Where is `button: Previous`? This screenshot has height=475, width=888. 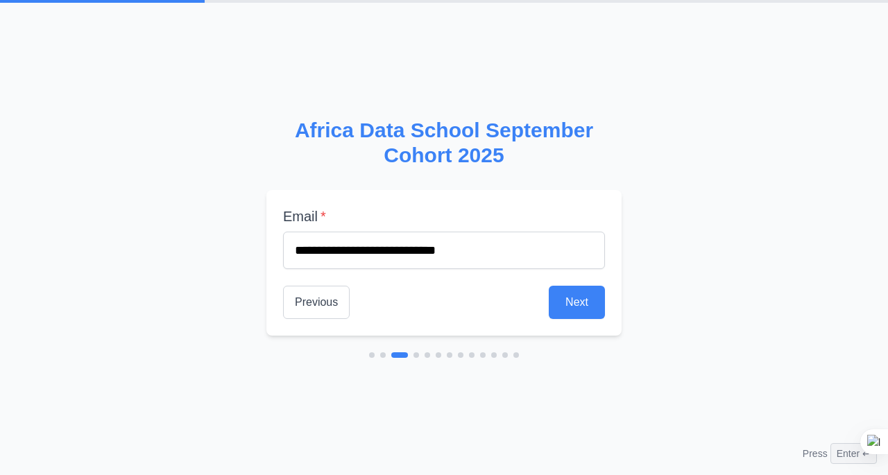 button: Previous is located at coordinates (316, 303).